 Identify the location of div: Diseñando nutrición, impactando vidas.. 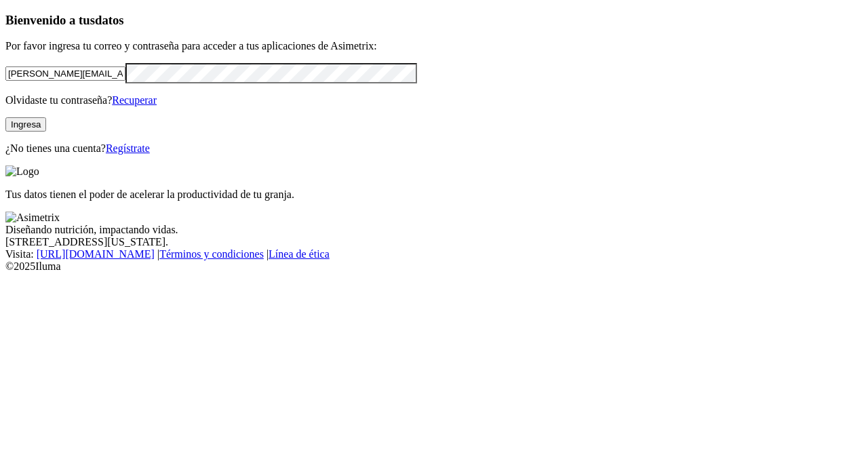
(434, 230).